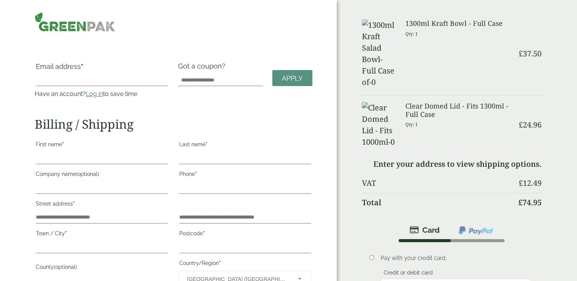 Image resolution: width=577 pixels, height=281 pixels. What do you see at coordinates (102, 146) in the screenshot?
I see `label: First name` at bounding box center [102, 146].